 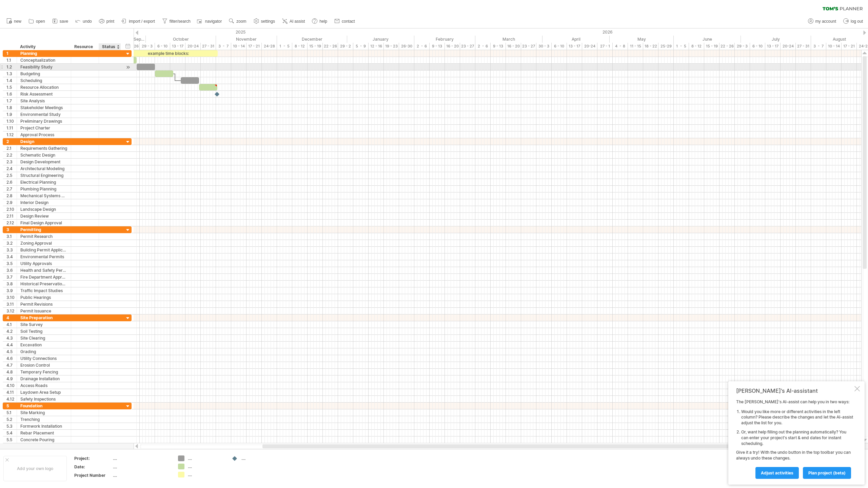 What do you see at coordinates (44, 53) in the screenshot?
I see `div: Planning` at bounding box center [44, 53].